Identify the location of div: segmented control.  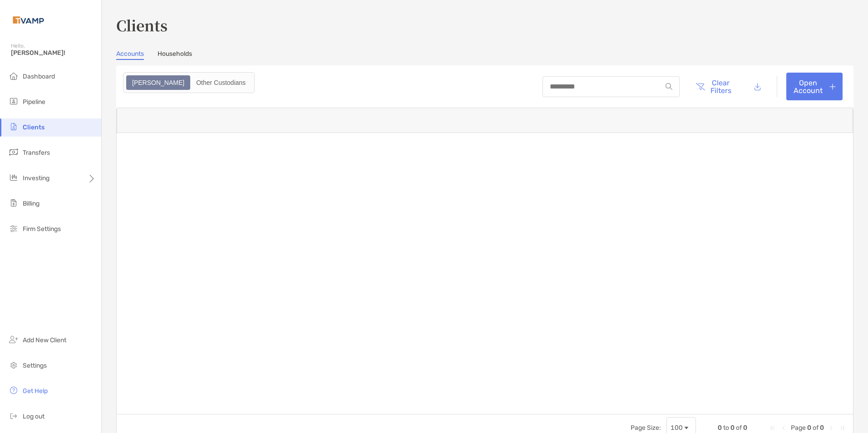
(189, 83).